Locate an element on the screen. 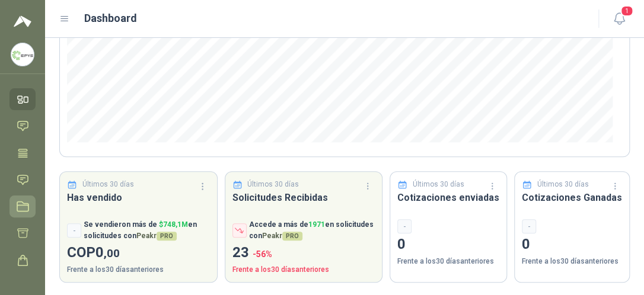 Image resolution: width=644 pixels, height=295 pixels. span: ,00 is located at coordinates (111, 253).